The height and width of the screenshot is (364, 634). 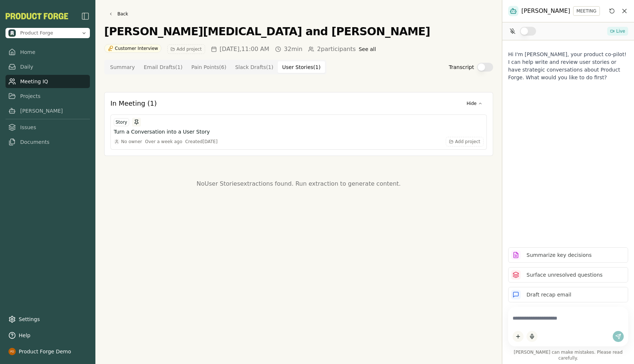 I want to click on div: Customer Interview, so click(x=133, y=48).